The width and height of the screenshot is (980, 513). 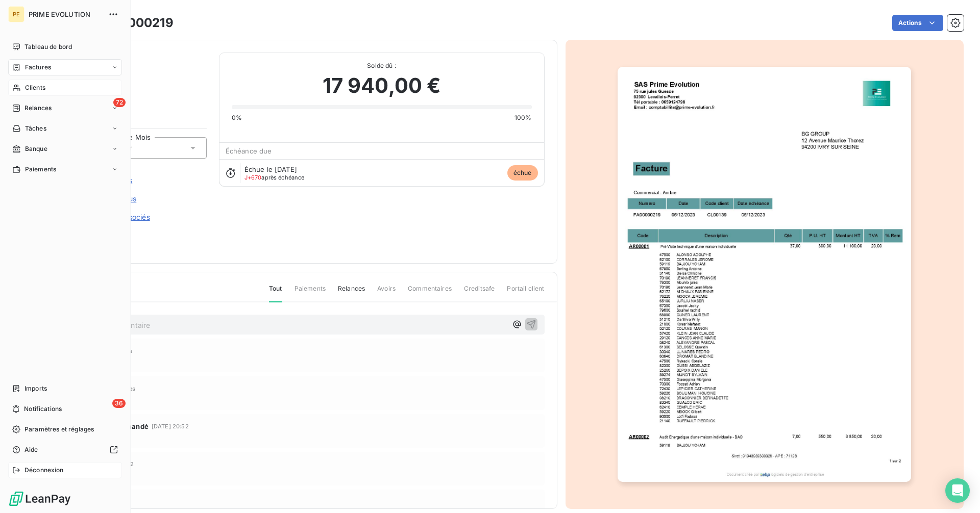 What do you see at coordinates (36, 389) in the screenshot?
I see `span: Imports` at bounding box center [36, 389].